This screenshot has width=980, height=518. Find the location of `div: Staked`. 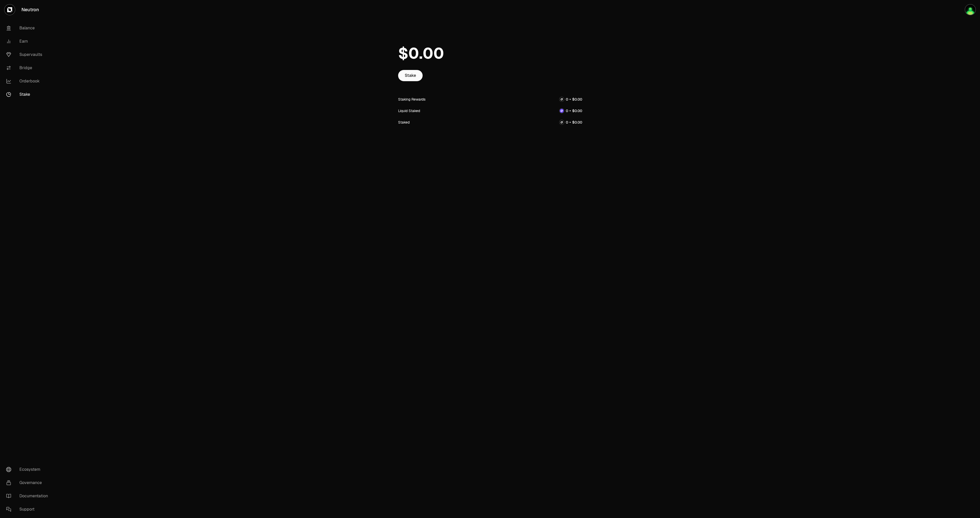

div: Staked is located at coordinates (404, 123).